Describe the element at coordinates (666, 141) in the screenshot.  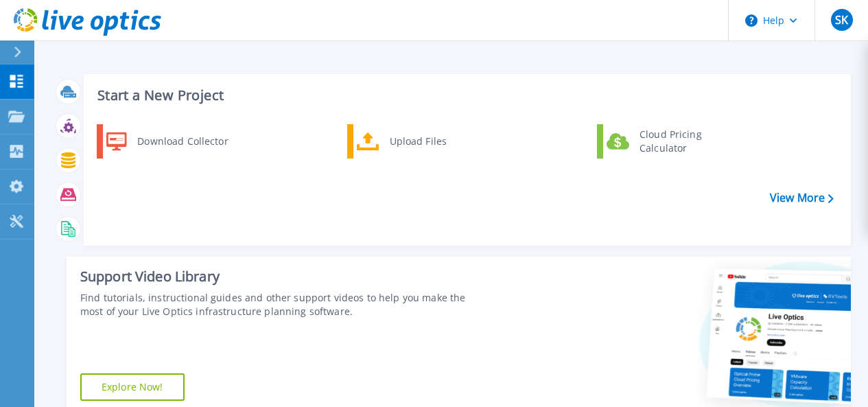
I see `a: Cloud Pricing Calculator` at that location.